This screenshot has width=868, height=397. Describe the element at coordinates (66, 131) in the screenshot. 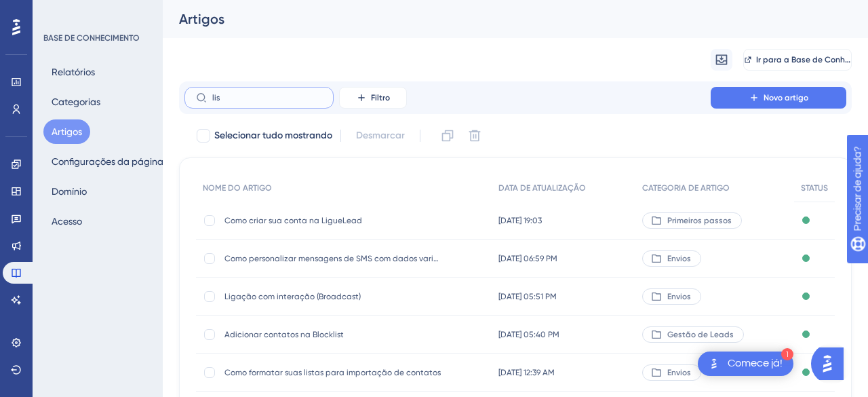

I see `button: Artigos` at that location.